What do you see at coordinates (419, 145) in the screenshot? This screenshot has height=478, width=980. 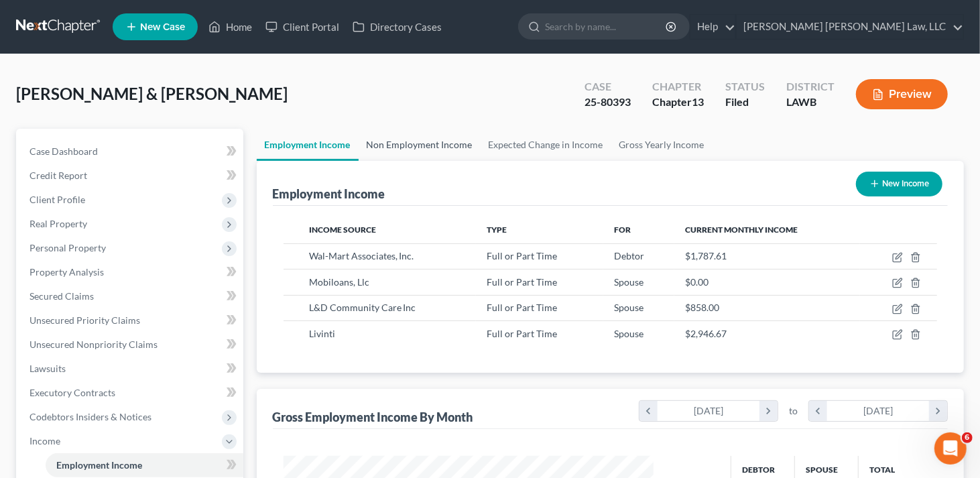 I see `a: Non Employment Income` at bounding box center [419, 145].